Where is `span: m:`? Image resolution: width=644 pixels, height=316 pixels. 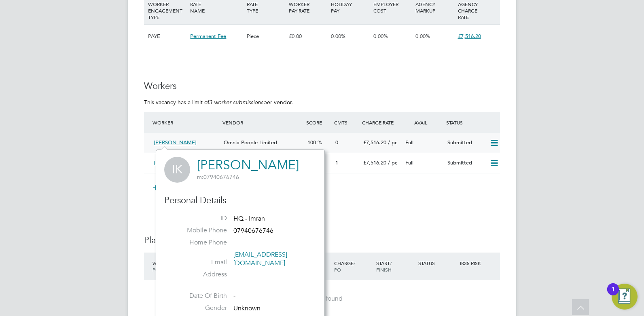 span: m: is located at coordinates (200, 177).